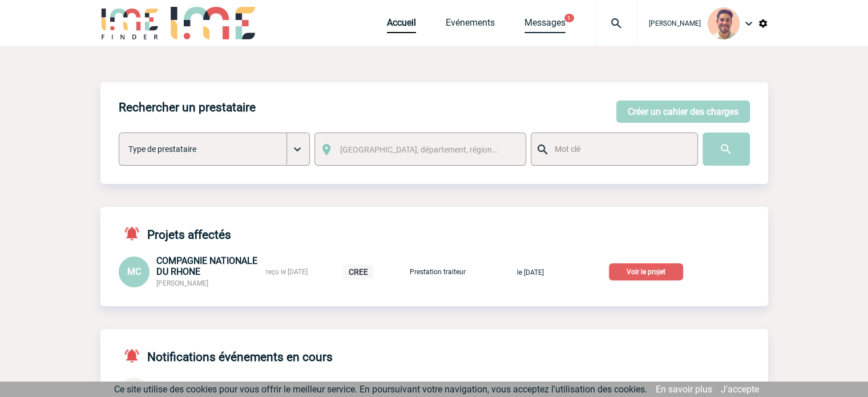 The image size is (868, 397). What do you see at coordinates (724, 23) in the screenshot?
I see `img: 132114-0.jpg` at bounding box center [724, 23].